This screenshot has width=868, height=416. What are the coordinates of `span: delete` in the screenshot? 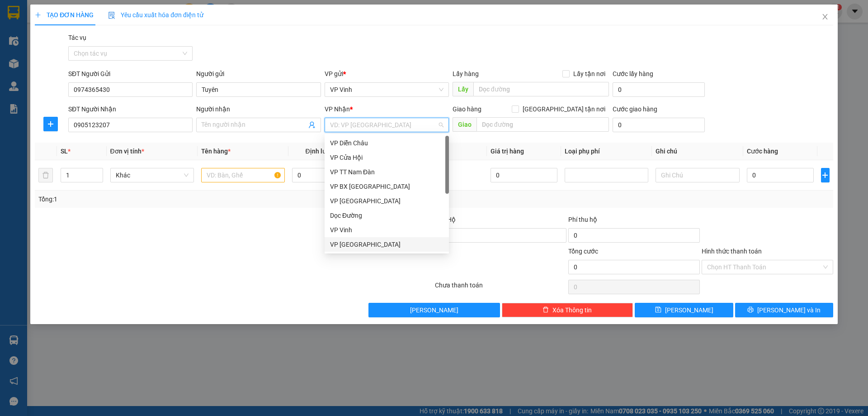 It's located at (546, 310).